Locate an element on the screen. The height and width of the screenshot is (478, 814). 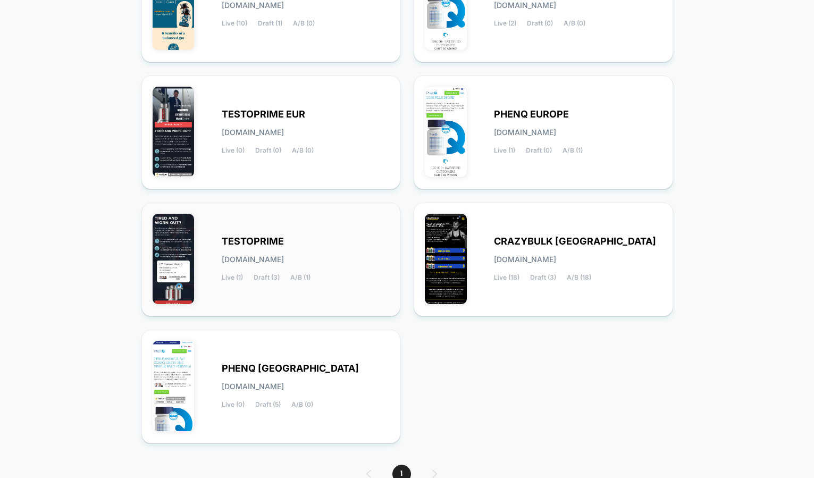
img: CRAZYBULK_USA is located at coordinates (446, 259).